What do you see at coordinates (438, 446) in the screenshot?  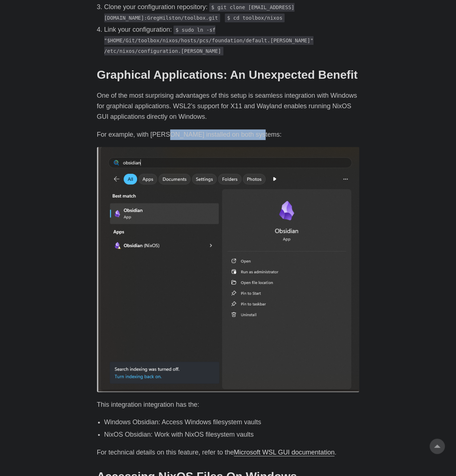 I see `a: go to top` at bounding box center [438, 446].